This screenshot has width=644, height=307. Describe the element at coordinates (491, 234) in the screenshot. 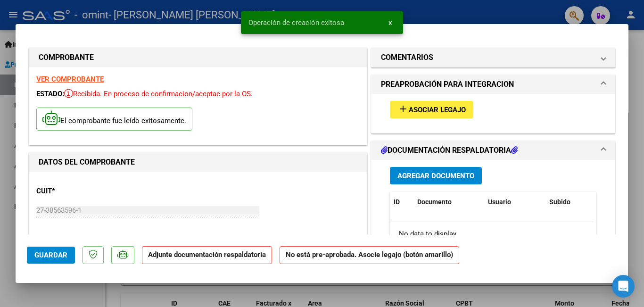

I see `div: No data to display` at that location.